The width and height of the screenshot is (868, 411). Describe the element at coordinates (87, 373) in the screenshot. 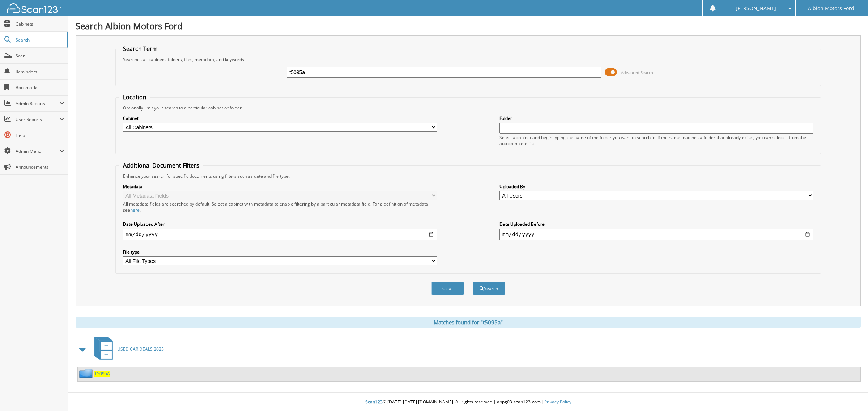

I see `img: folder2.png` at that location.